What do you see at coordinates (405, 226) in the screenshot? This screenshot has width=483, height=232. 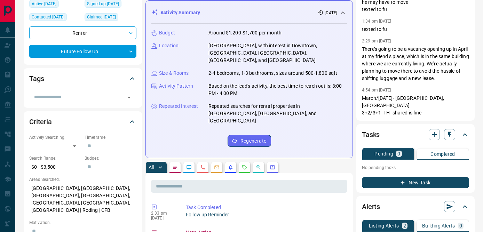 I see `p: 2` at bounding box center [405, 226].